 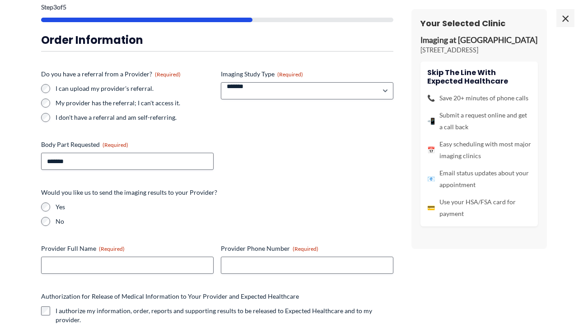 What do you see at coordinates (479, 77) in the screenshot?
I see `h4: Skip the line with Expected Healthcare` at bounding box center [479, 77].